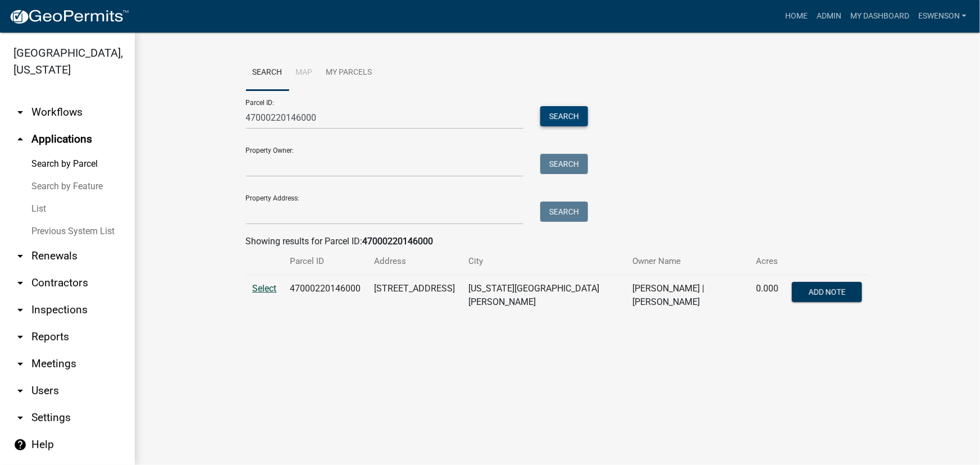 The image size is (980, 465). I want to click on a: My Parcels, so click(350, 73).